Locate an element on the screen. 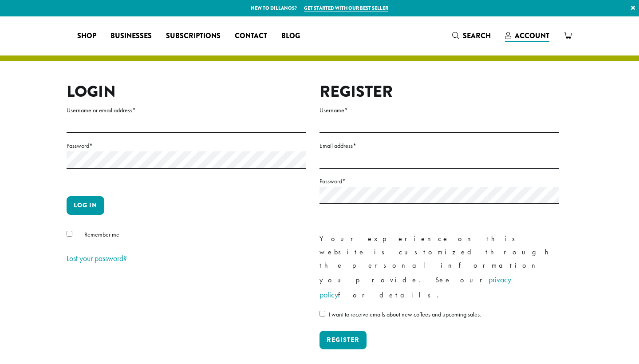 This screenshot has height=364, width=639. span: Search is located at coordinates (477, 36).